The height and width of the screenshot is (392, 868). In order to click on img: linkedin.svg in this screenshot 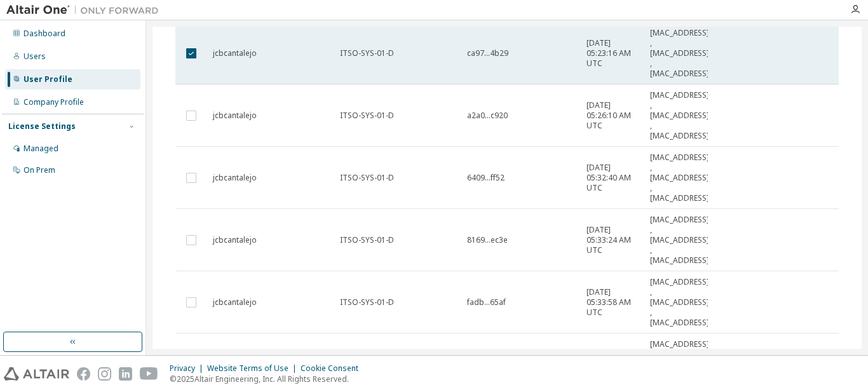, I will do `click(125, 374)`.